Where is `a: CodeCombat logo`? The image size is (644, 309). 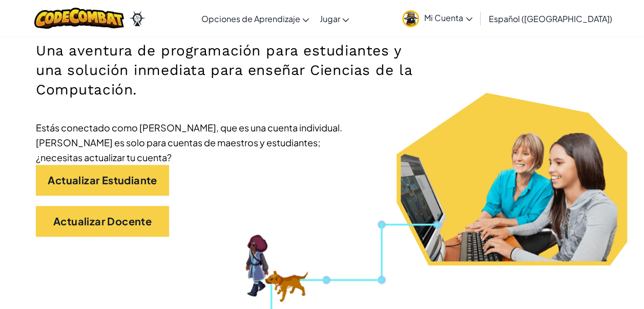
a: CodeCombat logo is located at coordinates (79, 18).